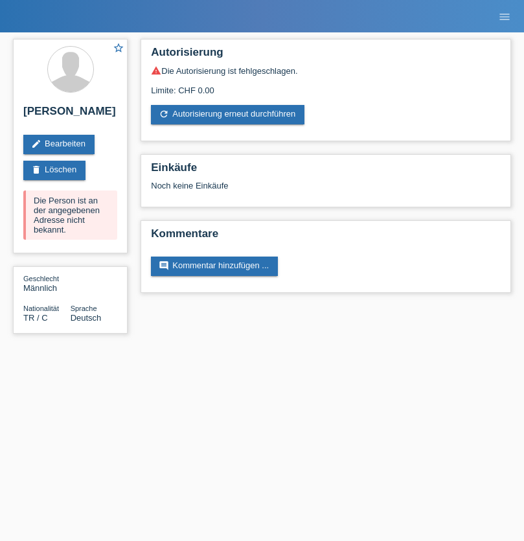 The width and height of the screenshot is (524, 541). Describe the element at coordinates (86, 317) in the screenshot. I see `span: Deutsch` at that location.